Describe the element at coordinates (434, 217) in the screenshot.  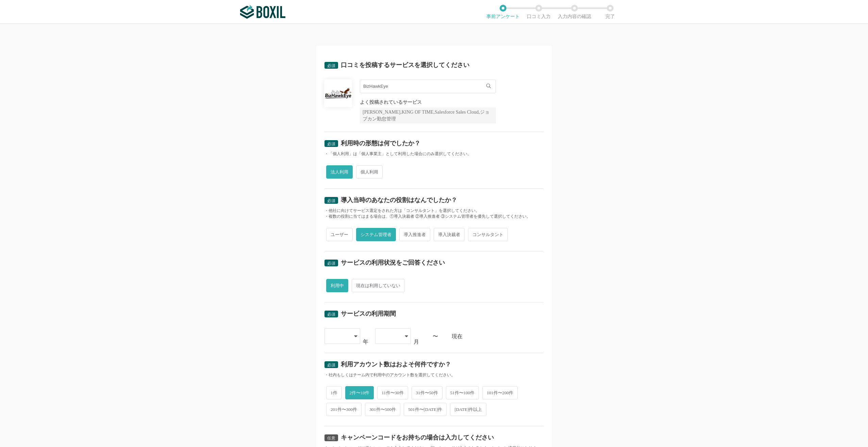
I see `div: ・複数の役割に当てはまる場合は、①導入決裁者 ②導入推進者 ③システム管理者を優先して選択してください。` at that location.